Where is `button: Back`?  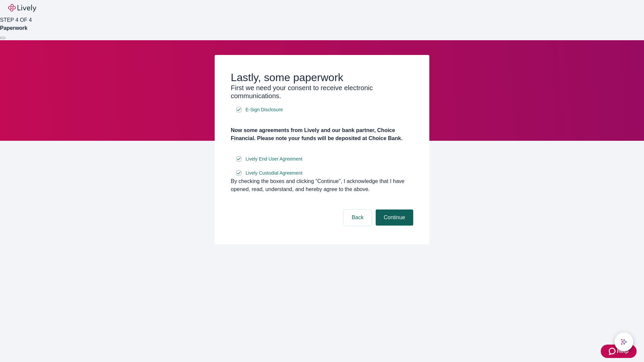
button: Back is located at coordinates (357, 217).